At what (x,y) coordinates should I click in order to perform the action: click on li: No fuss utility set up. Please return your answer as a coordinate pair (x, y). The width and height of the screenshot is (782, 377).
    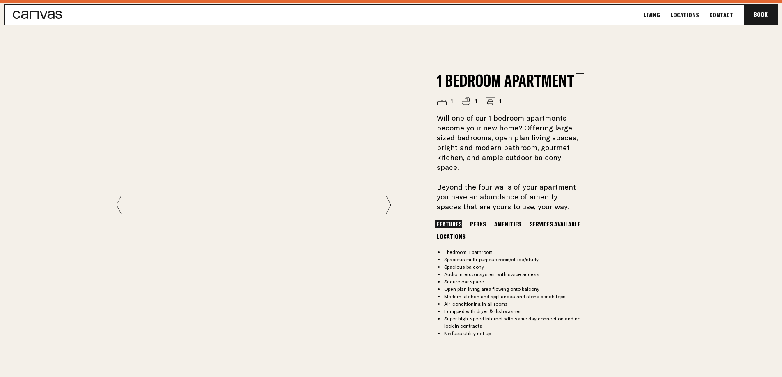
    Looking at the image, I should click on (513, 334).